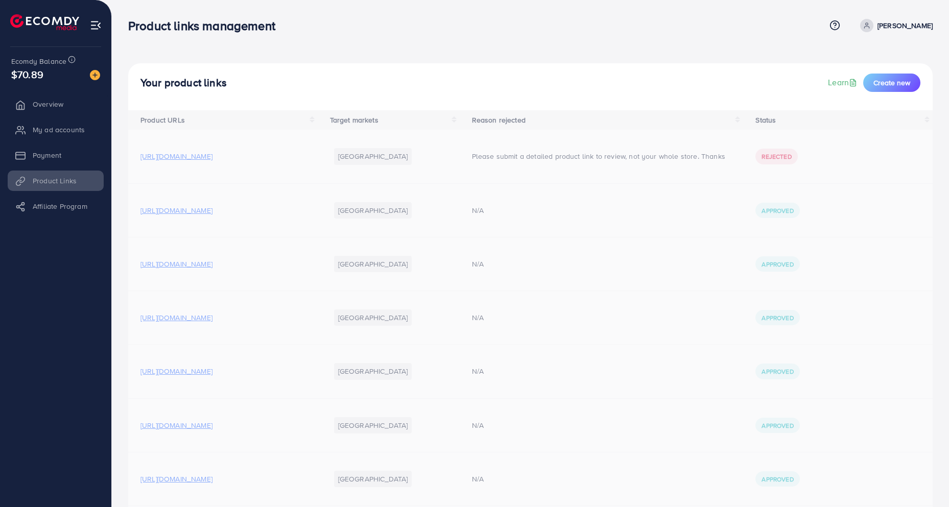  Describe the element at coordinates (892, 83) in the screenshot. I see `span: Create new` at that location.